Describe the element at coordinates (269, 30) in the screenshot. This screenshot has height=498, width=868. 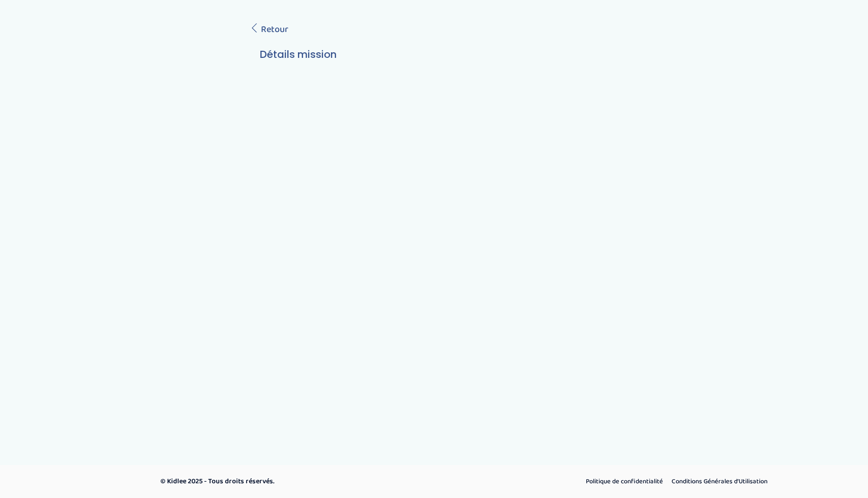
I see `a: Retour` at that location.